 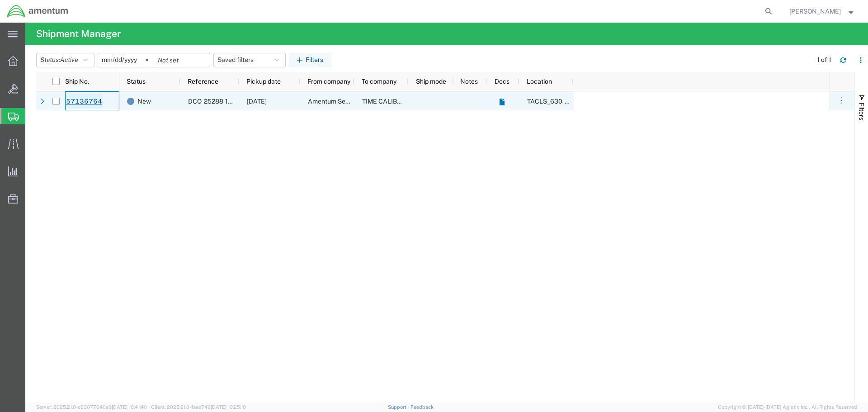 What do you see at coordinates (329, 82) in the screenshot?
I see `span: From company` at bounding box center [329, 82].